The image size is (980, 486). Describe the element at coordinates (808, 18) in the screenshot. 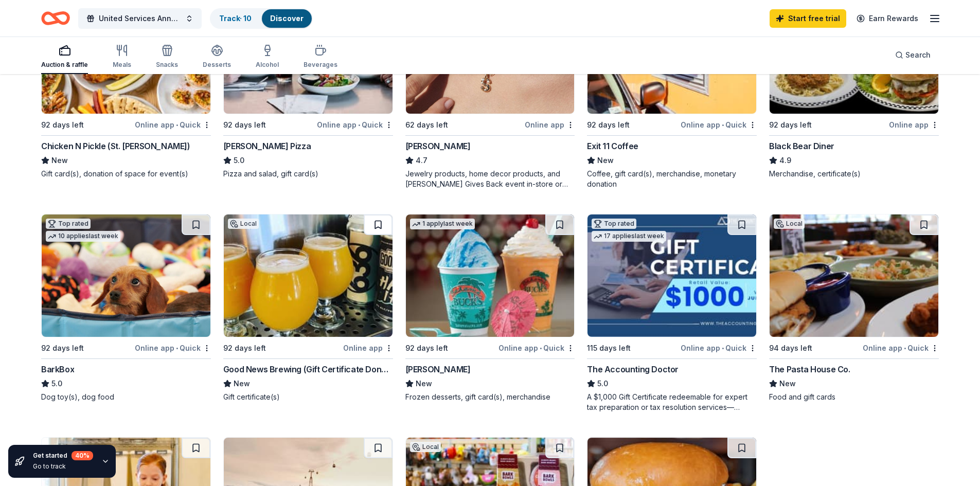

I see `a: Start free trial` at that location.